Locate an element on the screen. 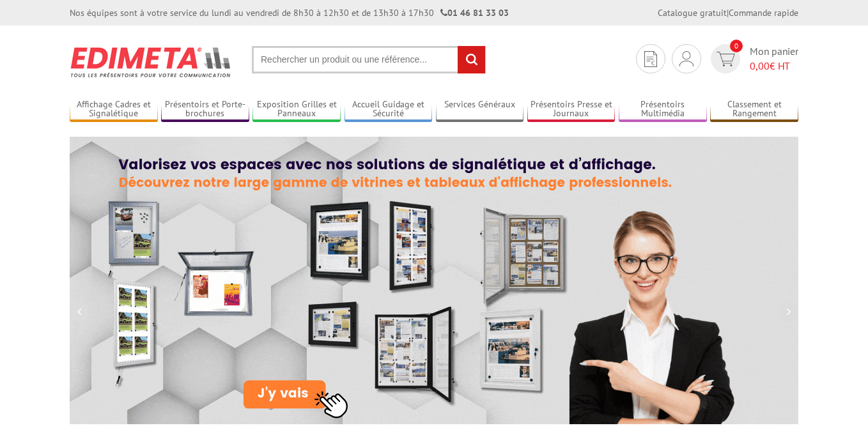  a: Exposition Grilles et Panneaux is located at coordinates (297, 109).